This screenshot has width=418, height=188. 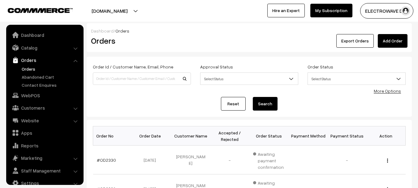 I want to click on th: Action, so click(x=386, y=136).